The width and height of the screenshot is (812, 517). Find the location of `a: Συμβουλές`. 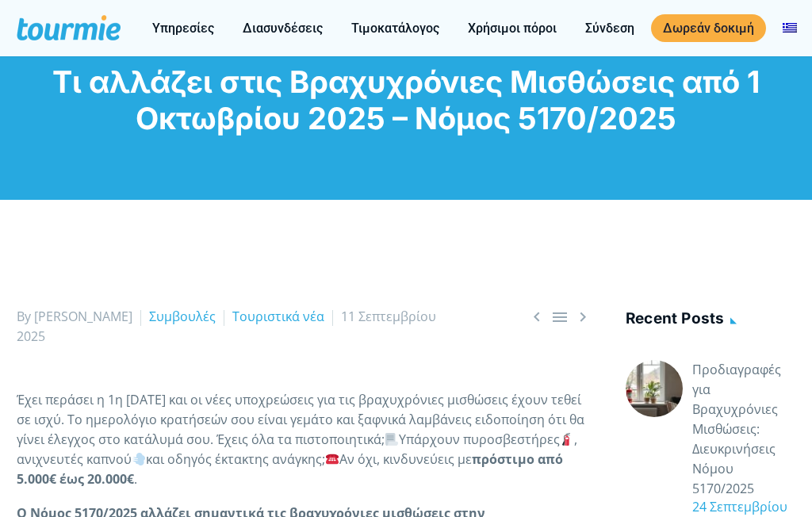

a: Συμβουλές is located at coordinates (183, 317).